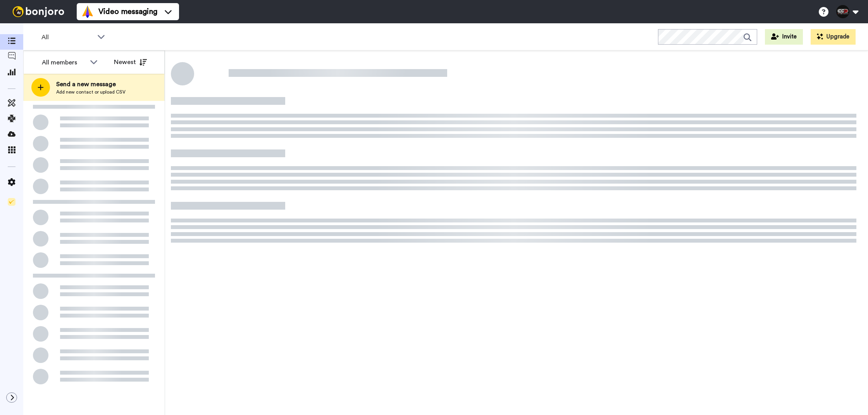 The width and height of the screenshot is (868, 415). What do you see at coordinates (833, 37) in the screenshot?
I see `button: Upgrade` at bounding box center [833, 37].